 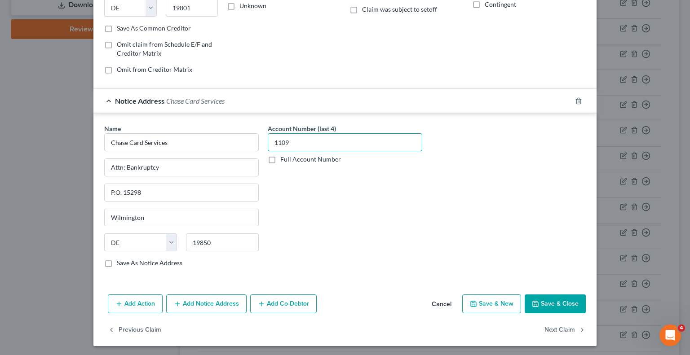 I want to click on button: Cancel, so click(x=441, y=304).